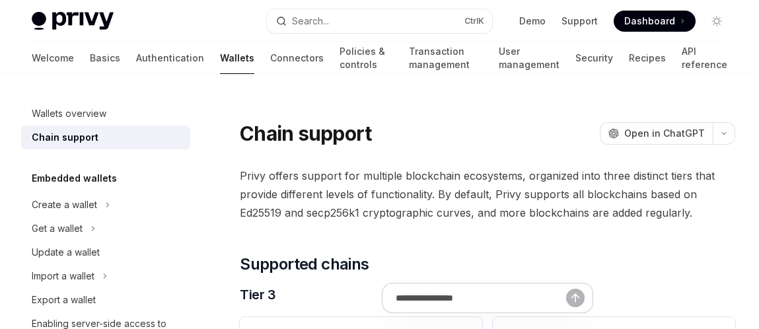  I want to click on button: Open in ChatGPT, so click(656, 133).